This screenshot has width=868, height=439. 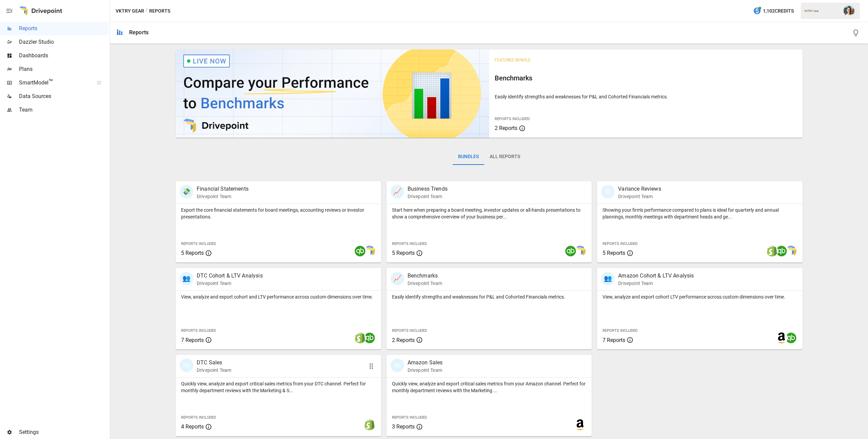 I want to click on span: Plans, so click(x=64, y=69).